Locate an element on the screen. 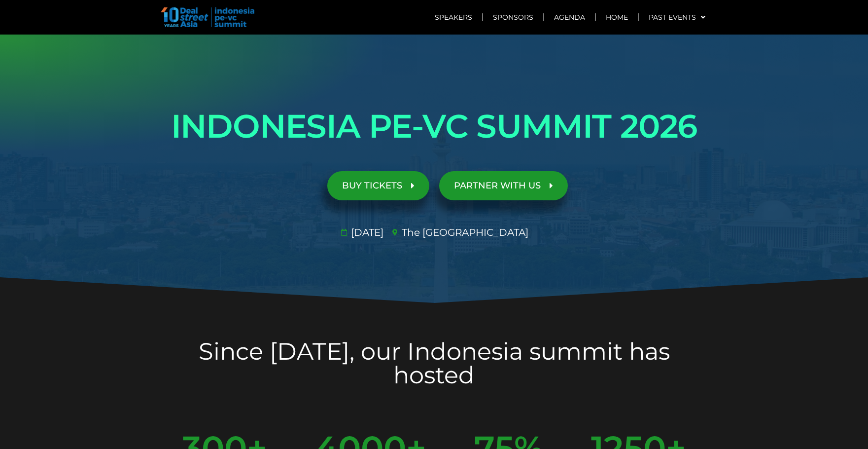 This screenshot has width=868, height=449. a: Home is located at coordinates (617, 17).